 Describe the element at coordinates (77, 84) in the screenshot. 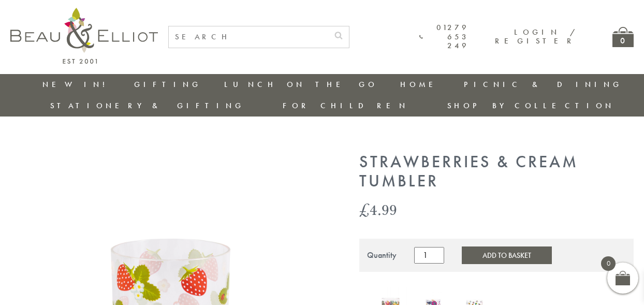

I see `a: New in!` at that location.